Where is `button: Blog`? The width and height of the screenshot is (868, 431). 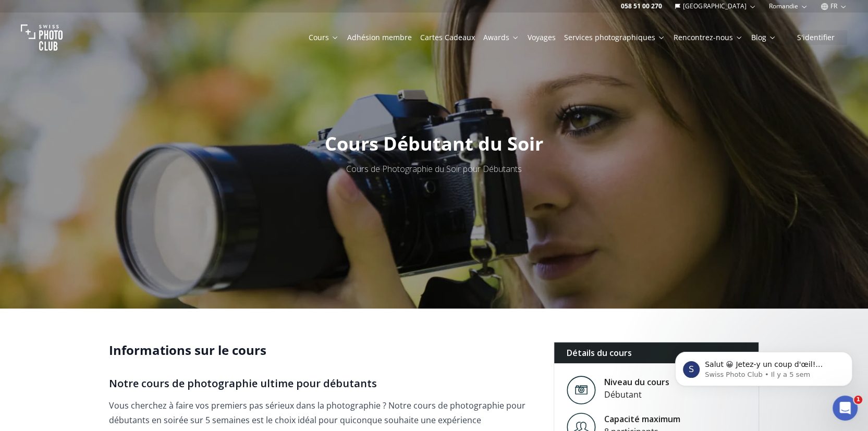 button: Blog is located at coordinates (764, 38).